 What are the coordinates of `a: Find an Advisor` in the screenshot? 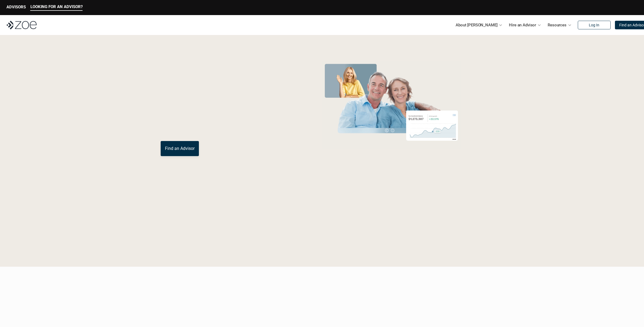 It's located at (180, 149).